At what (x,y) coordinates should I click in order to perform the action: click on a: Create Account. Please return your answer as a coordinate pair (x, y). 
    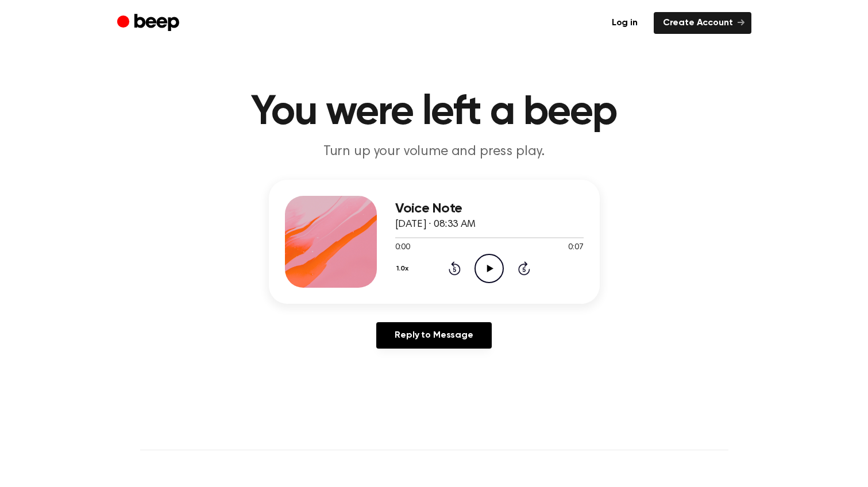
    Looking at the image, I should click on (703, 23).